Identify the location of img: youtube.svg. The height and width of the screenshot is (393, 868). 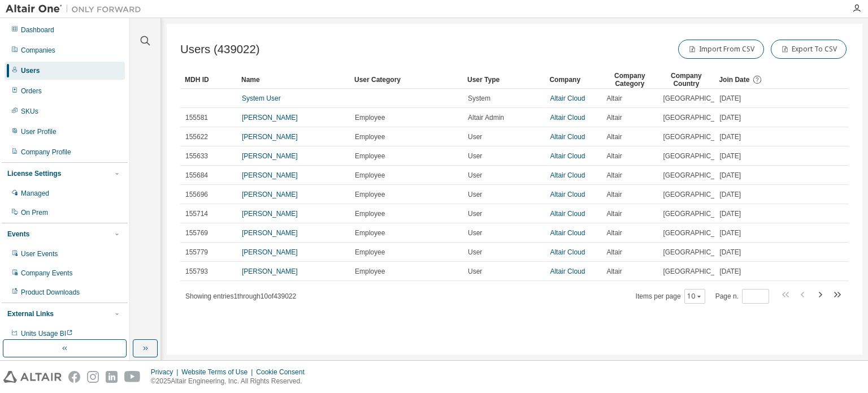
(133, 376).